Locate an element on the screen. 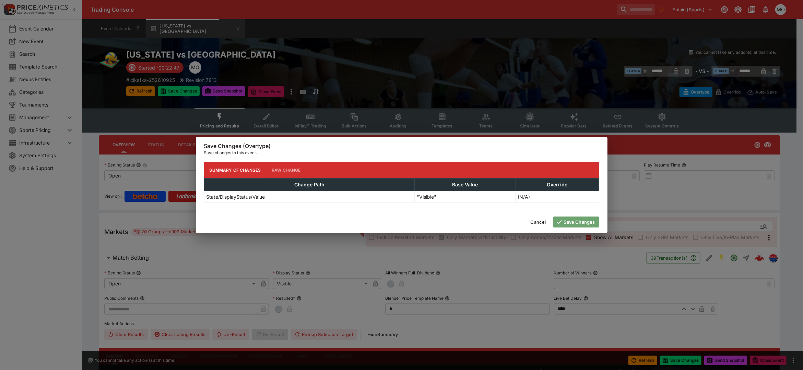 This screenshot has height=370, width=803. th: Base Value is located at coordinates (465, 185).